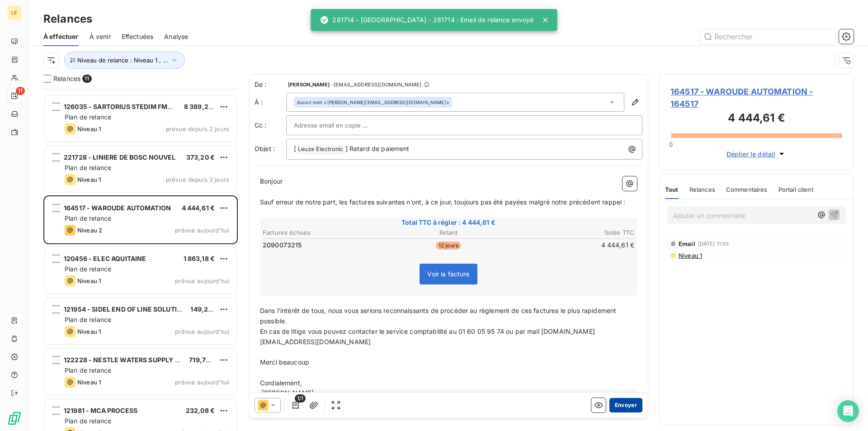 The image size is (868, 431). I want to click on span: 719,76 €, so click(202, 359).